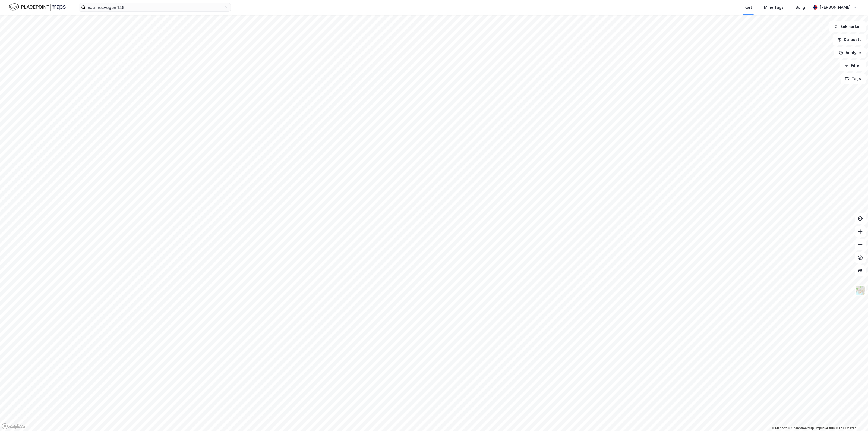 This screenshot has width=868, height=431. Describe the element at coordinates (800, 8) in the screenshot. I see `div: Bolig` at that location.